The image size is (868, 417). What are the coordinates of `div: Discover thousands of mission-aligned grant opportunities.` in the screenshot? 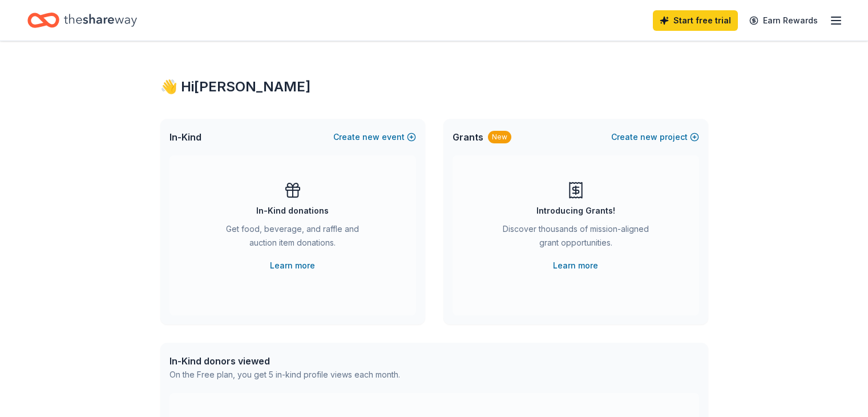 It's located at (576, 238).